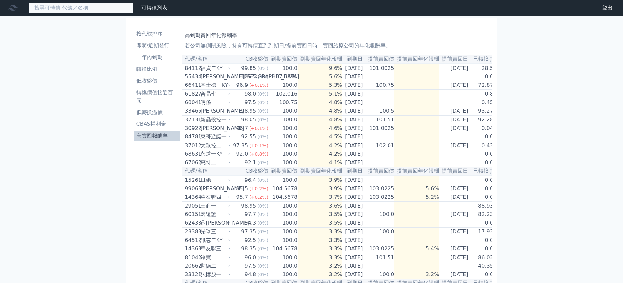  What do you see at coordinates (214, 68) in the screenshot?
I see `div: 福貞二KY` at bounding box center [214, 68].